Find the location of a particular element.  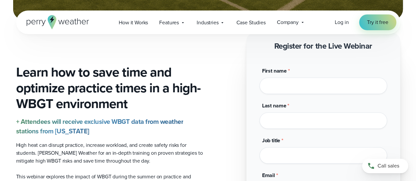

a: Call sales is located at coordinates (385, 166).